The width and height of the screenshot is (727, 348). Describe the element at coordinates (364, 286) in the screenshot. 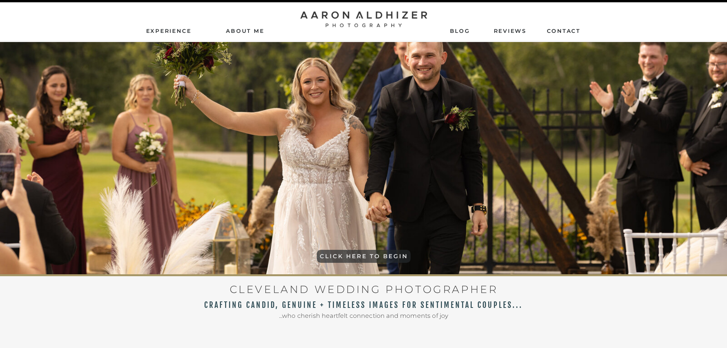

I see `h1: CLEVELAND WEDDING PHOTOGRAPHER` at that location.